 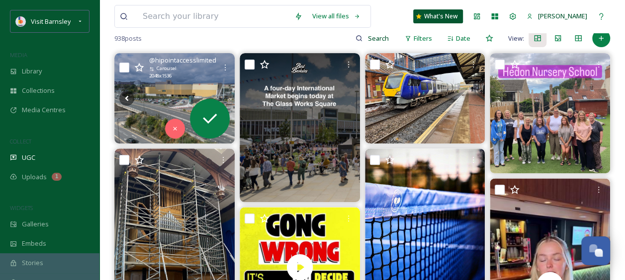 What do you see at coordinates (300, 128) in the screenshot?
I see `img: If you’re on a diet to get rid of some of those extra summer pounds, start the diet on Monday - t...` at bounding box center [300, 128].